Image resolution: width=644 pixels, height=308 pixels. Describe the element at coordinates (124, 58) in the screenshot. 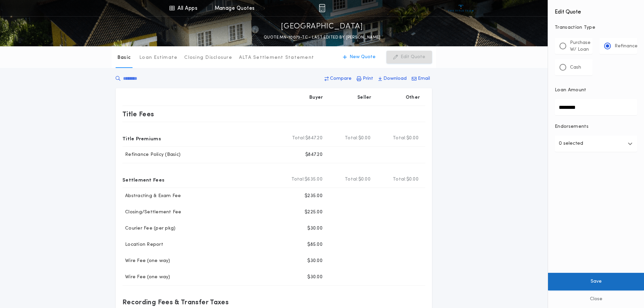

I see `p: Basic` at that location.